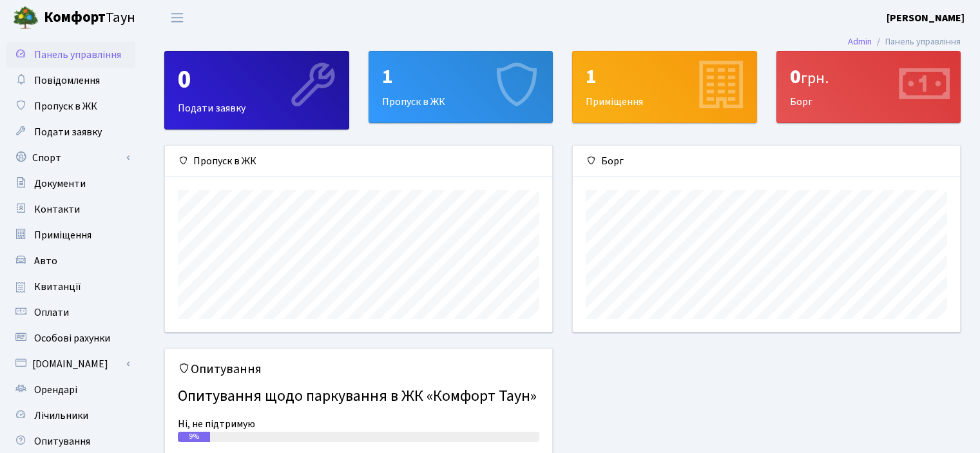  What do you see at coordinates (60, 184) in the screenshot?
I see `span: Документи` at bounding box center [60, 184].